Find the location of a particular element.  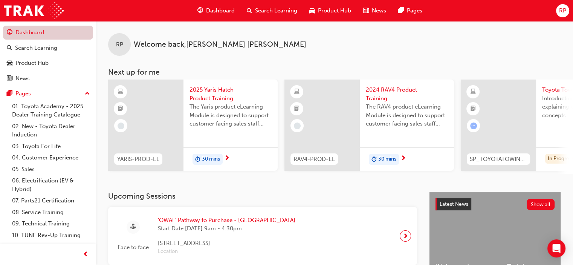

button: Pages is located at coordinates (48, 93).